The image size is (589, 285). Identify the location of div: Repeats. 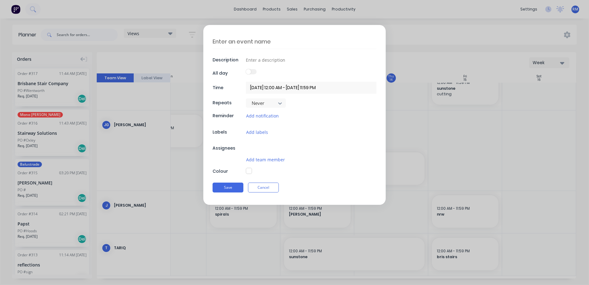
(228, 103).